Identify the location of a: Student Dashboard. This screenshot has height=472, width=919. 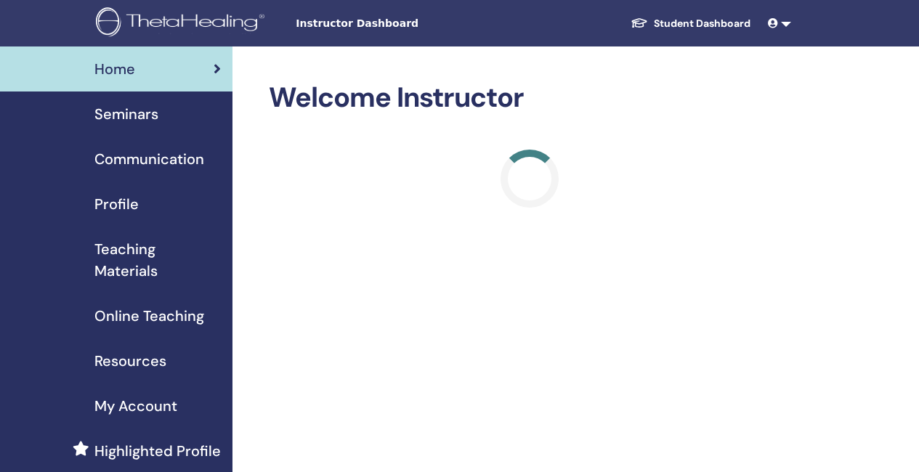
(690, 23).